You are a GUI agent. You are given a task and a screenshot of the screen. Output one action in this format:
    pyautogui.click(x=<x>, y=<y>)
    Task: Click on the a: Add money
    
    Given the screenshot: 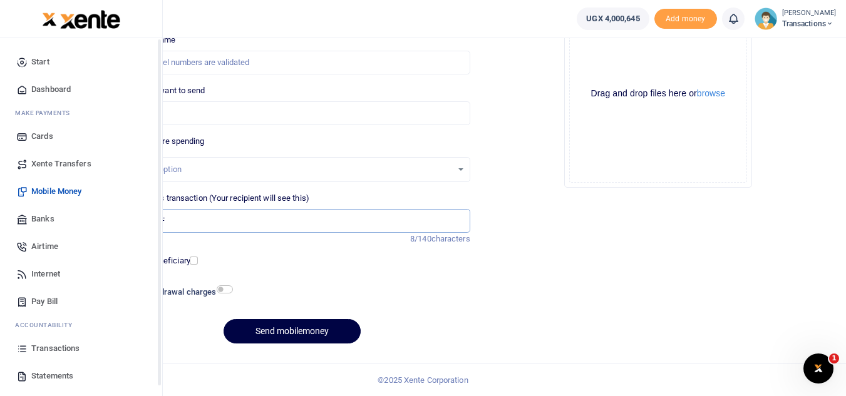 What is the action you would take?
    pyautogui.click(x=686, y=18)
    